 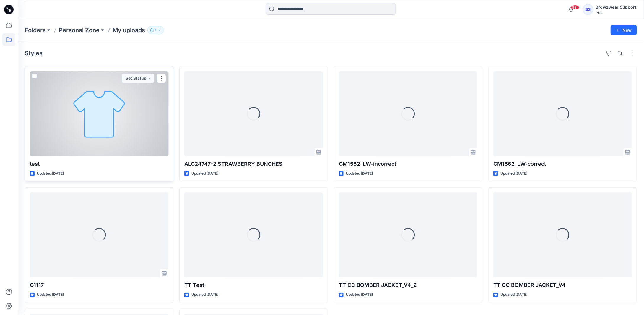 What do you see at coordinates (576, 8) in the screenshot?
I see `span: 99+` at bounding box center [576, 8].